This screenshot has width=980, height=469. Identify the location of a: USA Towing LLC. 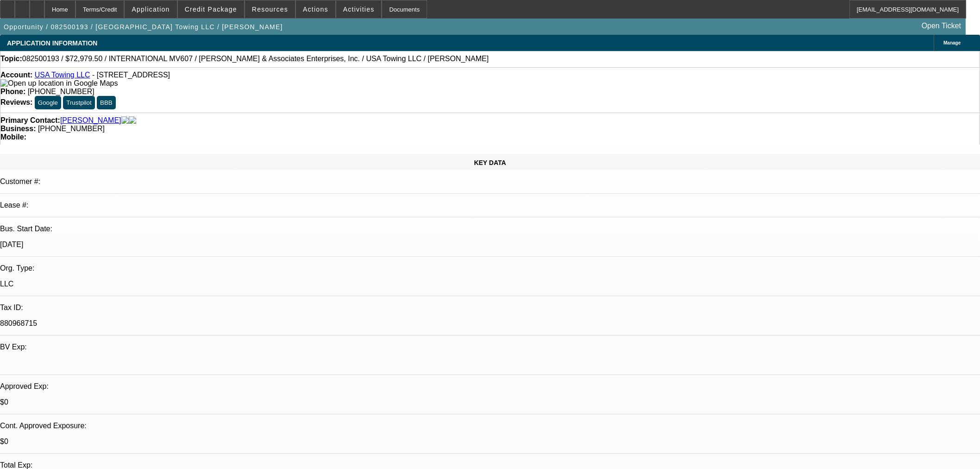
(62, 74).